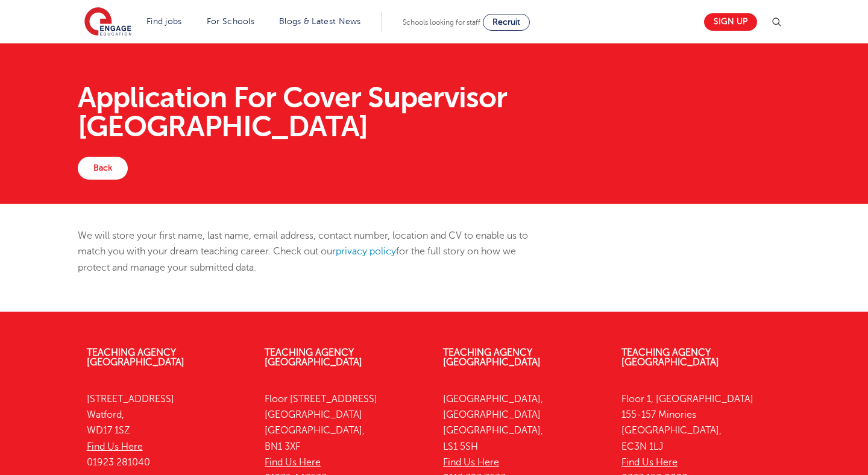 This screenshot has width=868, height=475. Describe the element at coordinates (320, 21) in the screenshot. I see `a: Blogs & Latest News` at that location.